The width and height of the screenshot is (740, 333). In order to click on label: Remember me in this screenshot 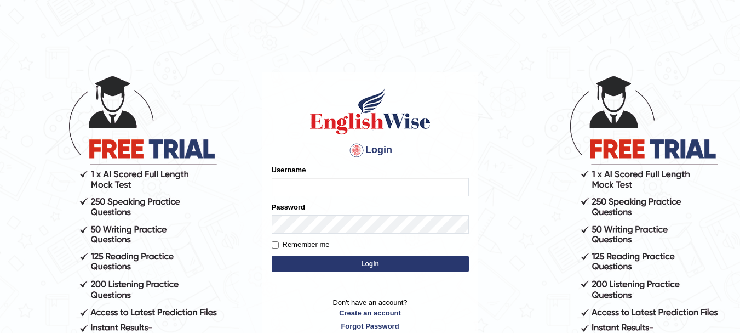, I will do `click(301, 244)`.